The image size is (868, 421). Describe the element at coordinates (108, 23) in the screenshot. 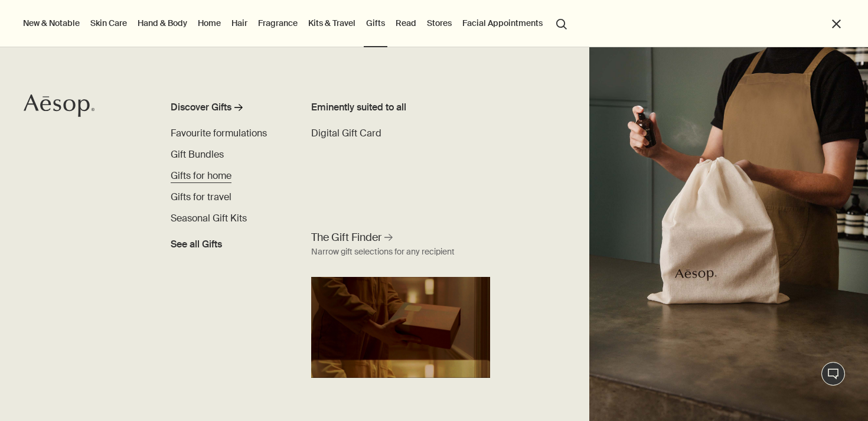

I see `a: Skin Care` at that location.